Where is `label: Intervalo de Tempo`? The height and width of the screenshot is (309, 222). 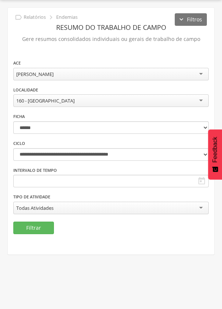
label: Intervalo de Tempo is located at coordinates (35, 171).